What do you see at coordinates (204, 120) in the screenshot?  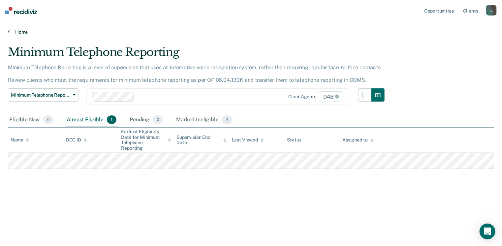 I see `div: Marked Ineligible4` at bounding box center [204, 120].